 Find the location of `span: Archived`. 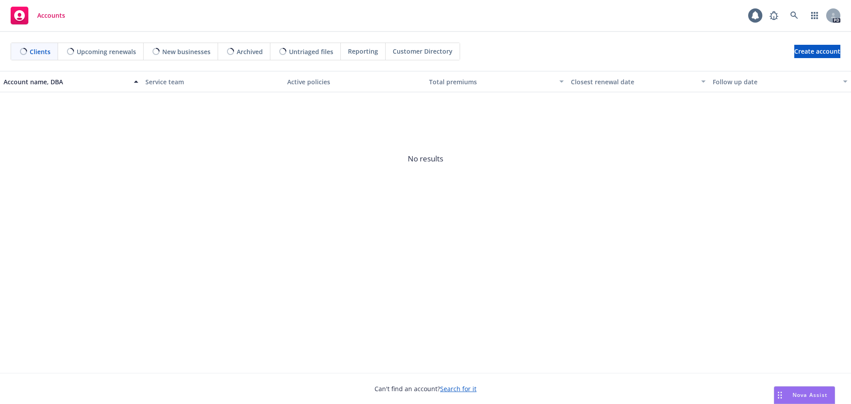

span: Archived is located at coordinates (250, 51).